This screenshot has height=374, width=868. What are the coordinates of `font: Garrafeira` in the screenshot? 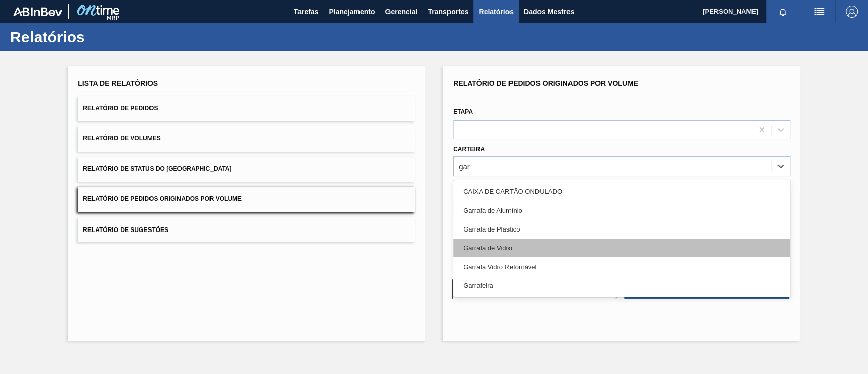 It's located at (478, 286).